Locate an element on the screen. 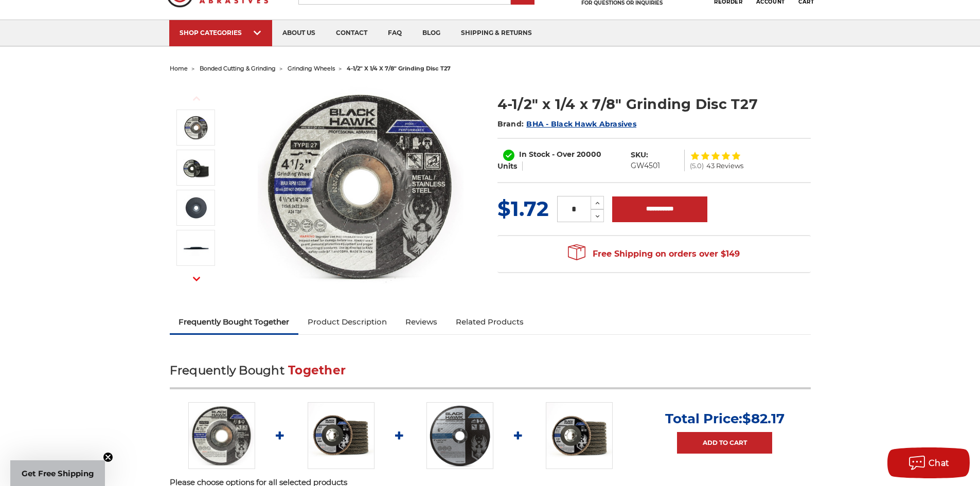 This screenshot has width=980, height=486. div: Get Free ShippingClose teaser is located at coordinates (57, 474).